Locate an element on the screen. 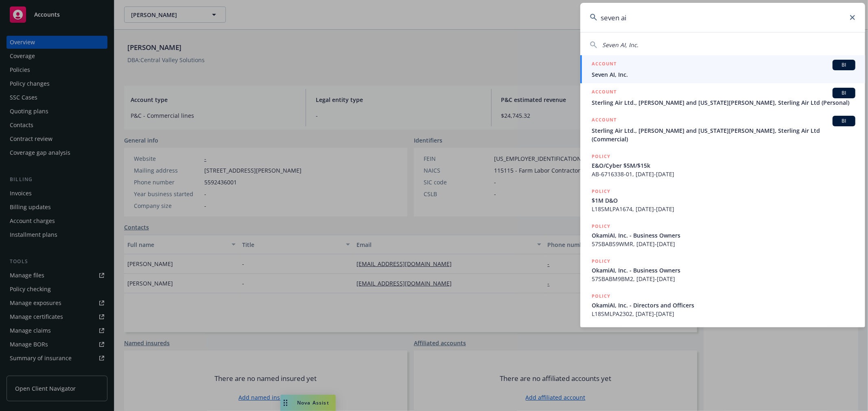 The width and height of the screenshot is (868, 411). input: Search... is located at coordinates (722, 18).